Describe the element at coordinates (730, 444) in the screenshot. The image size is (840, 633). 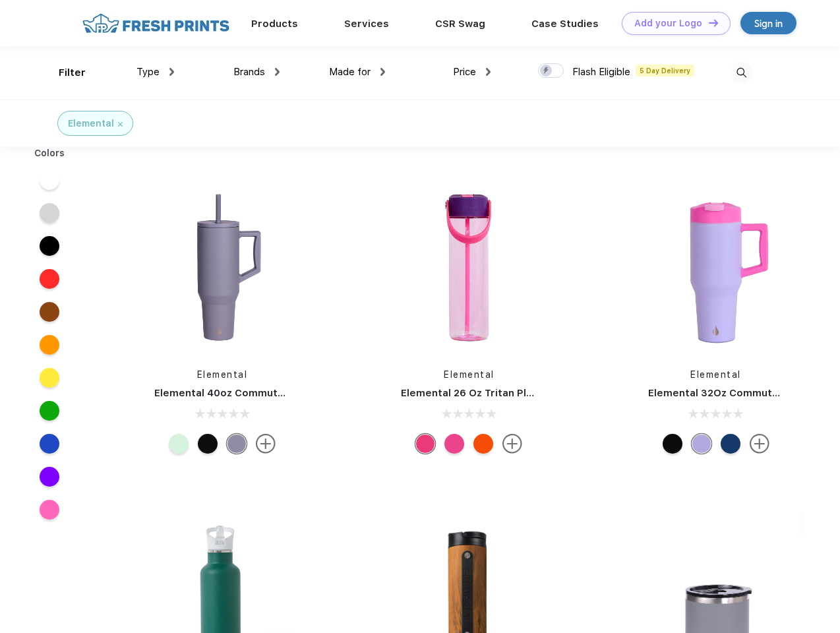
I see `div: Navy` at that location.